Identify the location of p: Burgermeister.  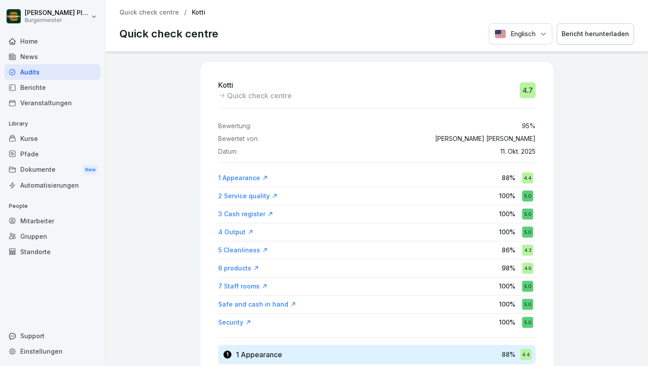
(57, 20).